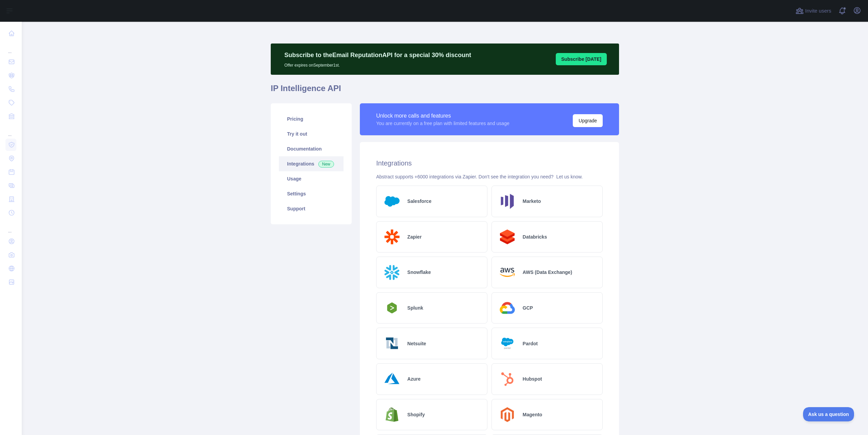  I want to click on div: Abstract supports +6000 integrations via Zapier. Don't see the integration you need?, so click(489, 177).